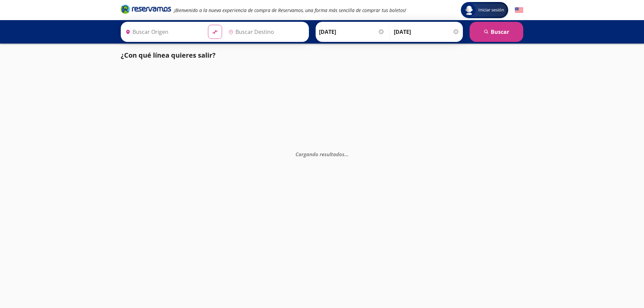 This screenshot has height=308, width=644. What do you see at coordinates (491, 10) in the screenshot?
I see `span: Iniciar sesión` at bounding box center [491, 10].